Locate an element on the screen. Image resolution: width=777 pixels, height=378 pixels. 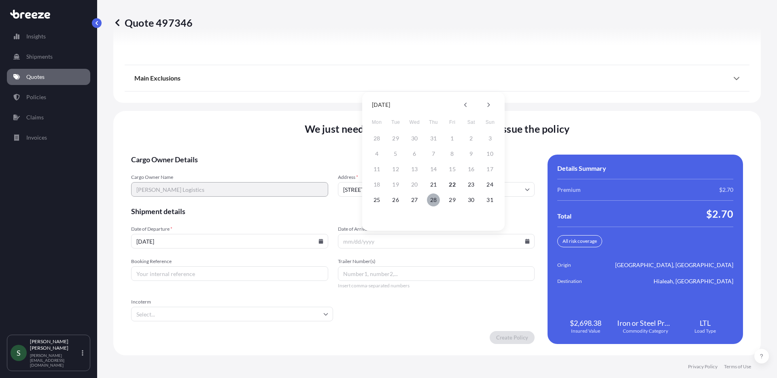
a: Claims is located at coordinates (49, 117).